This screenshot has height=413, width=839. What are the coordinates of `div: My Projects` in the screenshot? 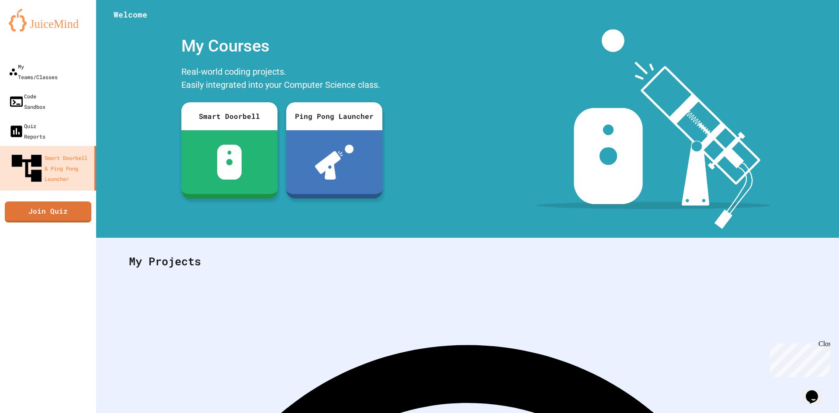 It's located at (467, 261).